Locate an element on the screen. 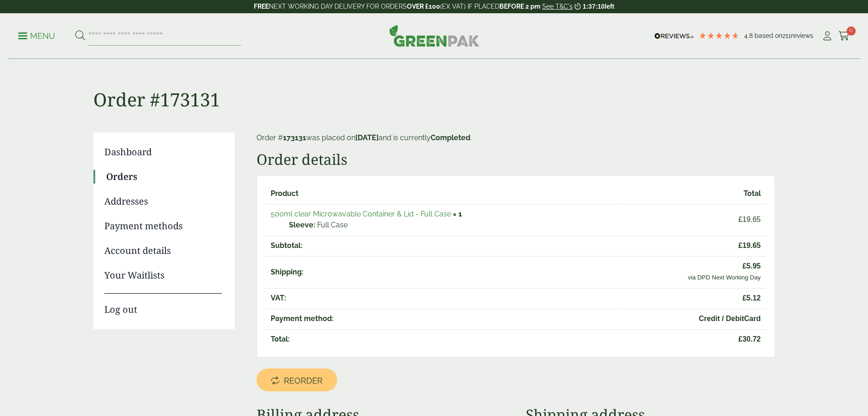 Image resolution: width=868 pixels, height=416 pixels. span: 19.65 is located at coordinates (692, 246).